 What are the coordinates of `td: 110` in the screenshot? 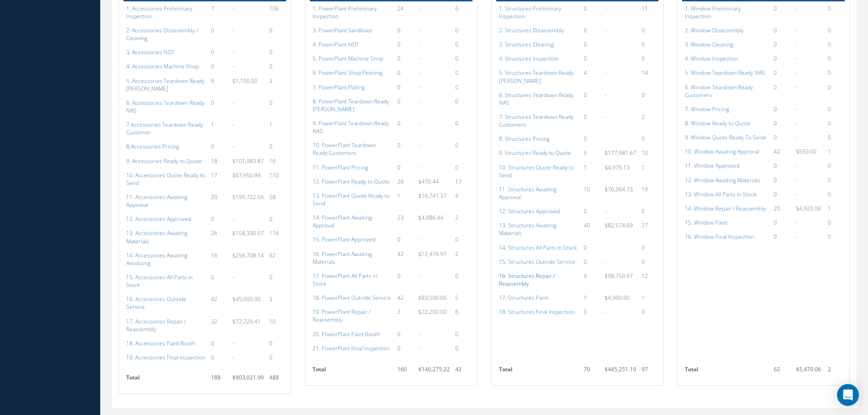 It's located at (276, 179).